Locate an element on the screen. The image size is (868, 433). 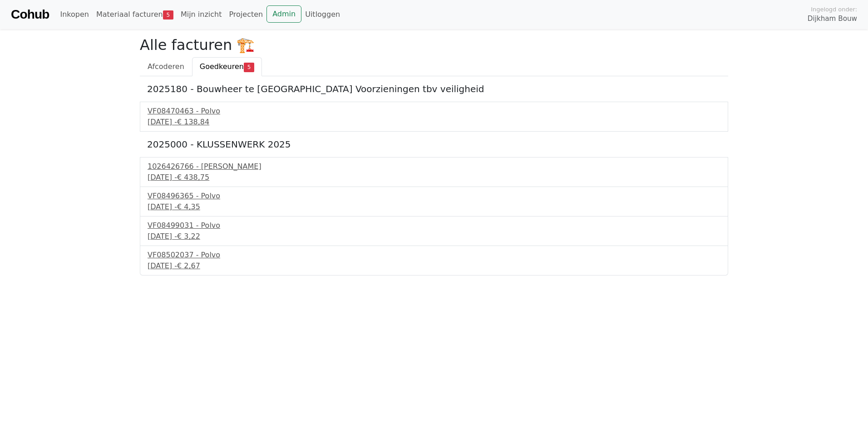
span: Ingelogd onder: is located at coordinates (834, 9).